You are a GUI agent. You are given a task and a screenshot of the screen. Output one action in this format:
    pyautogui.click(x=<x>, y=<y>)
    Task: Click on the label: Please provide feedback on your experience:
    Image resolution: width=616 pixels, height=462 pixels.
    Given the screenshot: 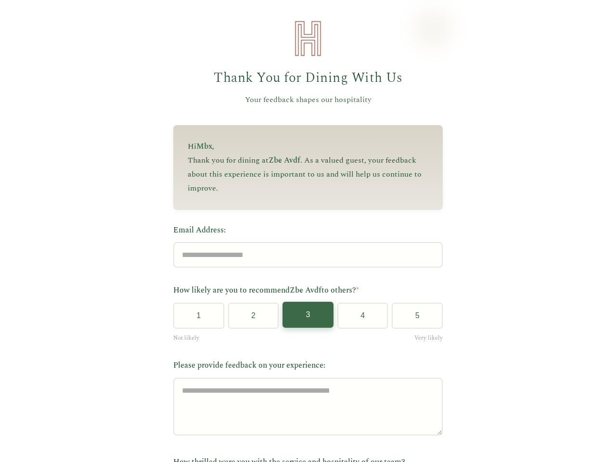 What is the action you would take?
    pyautogui.click(x=308, y=366)
    